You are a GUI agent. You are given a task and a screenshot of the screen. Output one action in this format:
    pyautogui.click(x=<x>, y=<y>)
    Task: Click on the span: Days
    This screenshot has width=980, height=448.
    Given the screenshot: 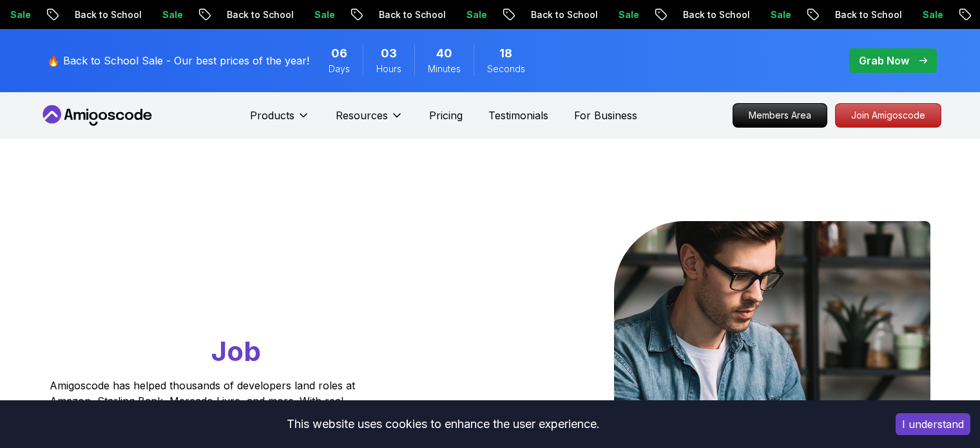 What is the action you would take?
    pyautogui.click(x=339, y=69)
    